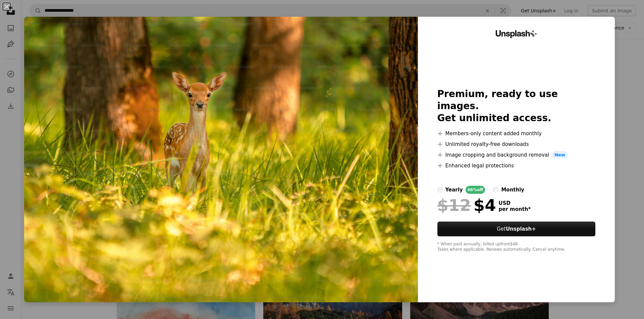 This screenshot has height=319, width=644. Describe the element at coordinates (514, 209) in the screenshot. I see `span: per month *` at that location.